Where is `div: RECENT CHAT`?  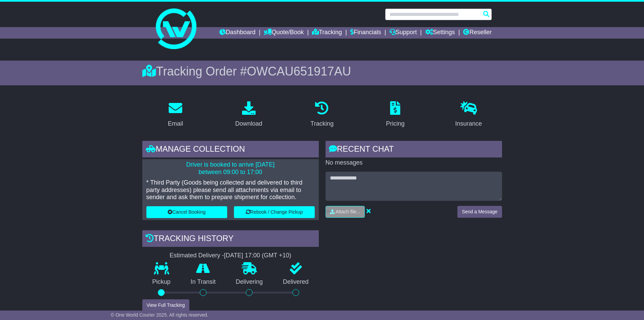
div: RECENT CHAT is located at coordinates (414, 150).